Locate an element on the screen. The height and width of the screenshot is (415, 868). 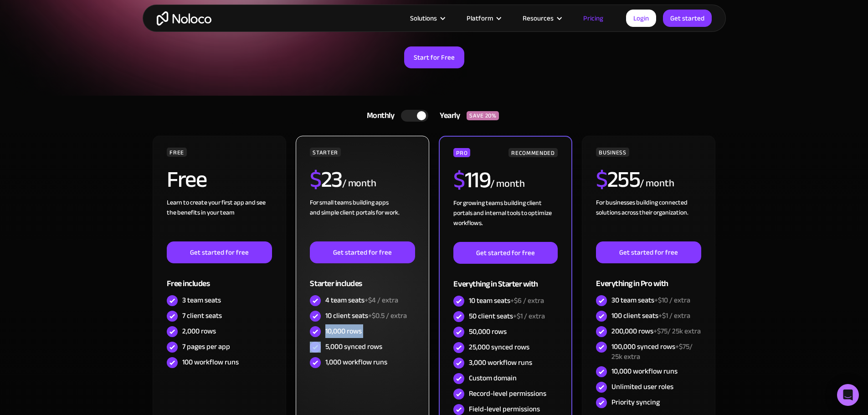
div: Custom domain is located at coordinates (493, 378).